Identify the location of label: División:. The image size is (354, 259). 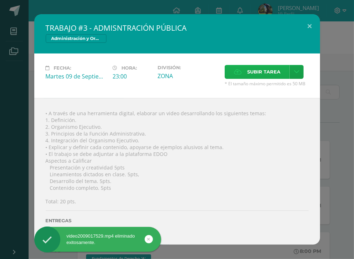
(188, 67).